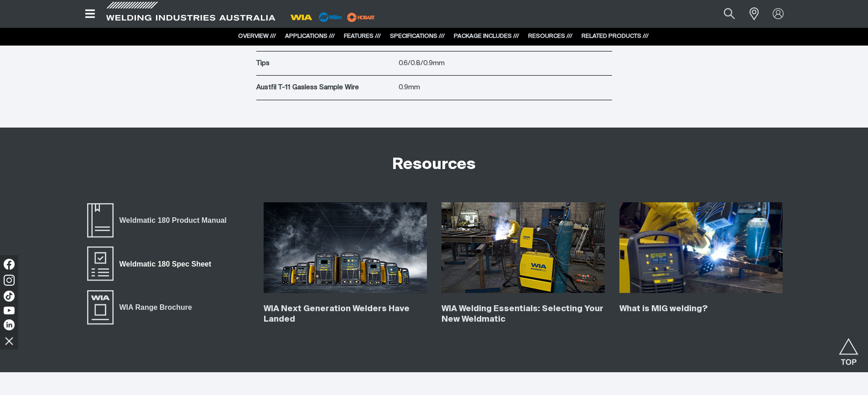 This screenshot has width=868, height=395. I want to click on img: hide socials, so click(9, 341).